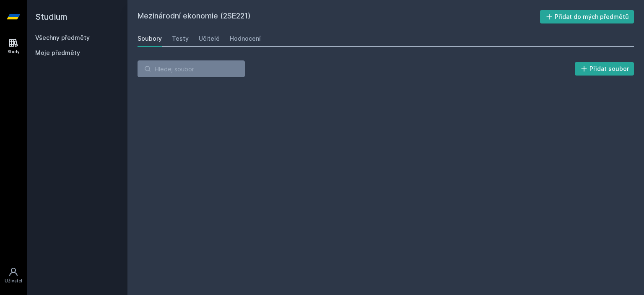 This screenshot has height=295, width=644. What do you see at coordinates (180, 38) in the screenshot?
I see `a: Testy` at bounding box center [180, 38].